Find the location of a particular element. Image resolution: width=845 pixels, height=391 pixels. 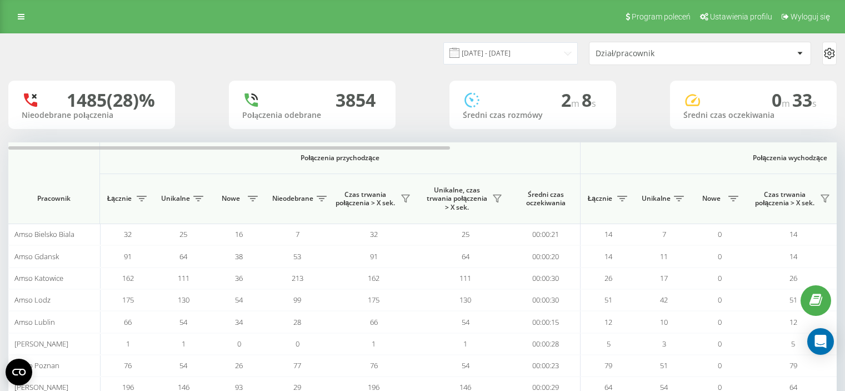

span: 2 is located at coordinates (571, 99).